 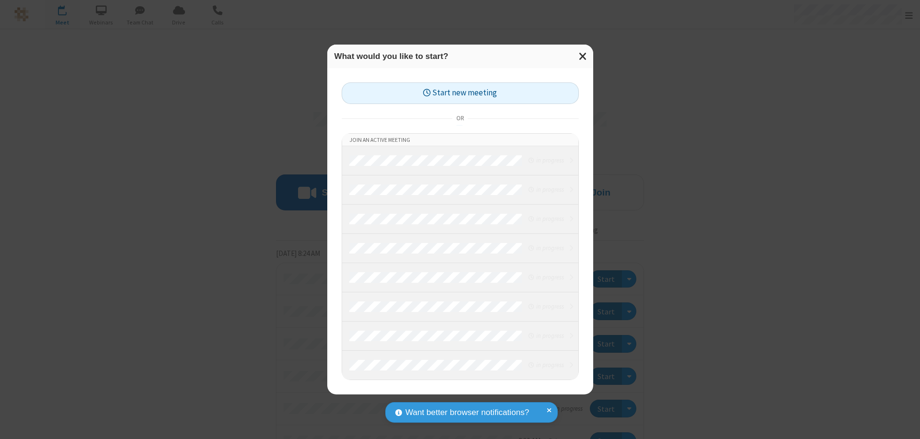 I want to click on span: Want better browser notifications?, so click(x=467, y=412).